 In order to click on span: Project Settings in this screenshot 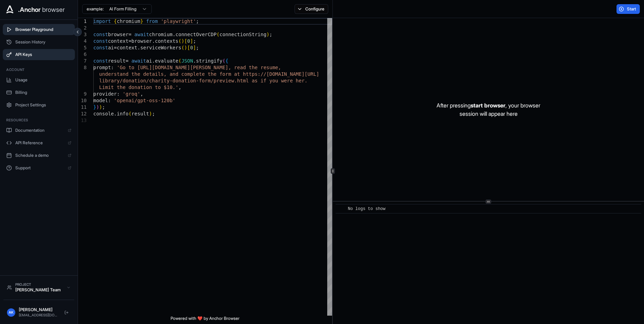, I will do `click(43, 105)`.